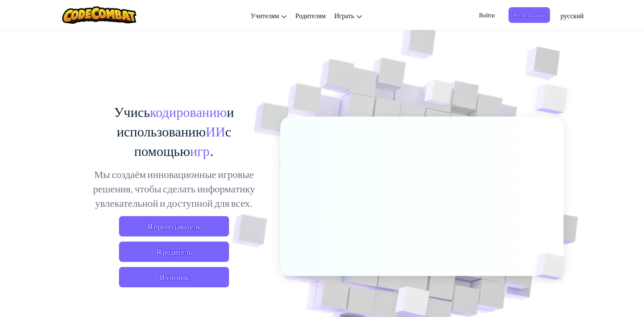 This screenshot has width=644, height=317. Describe the element at coordinates (572, 15) in the screenshot. I see `ya-tr-span: русский` at that location.